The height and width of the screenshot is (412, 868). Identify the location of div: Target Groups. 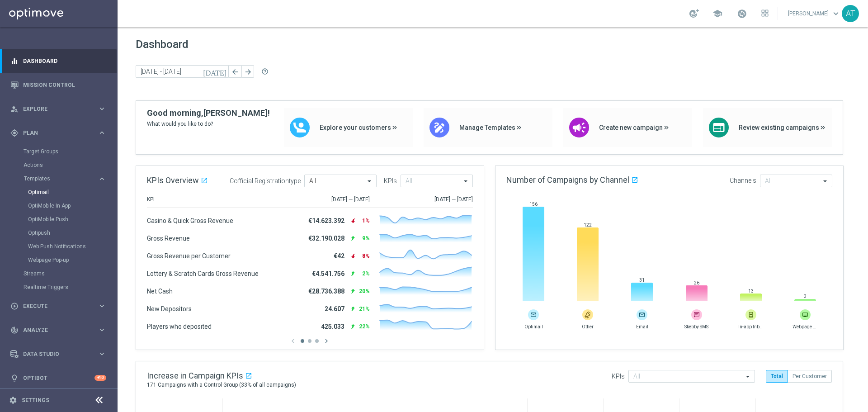
(70, 151).